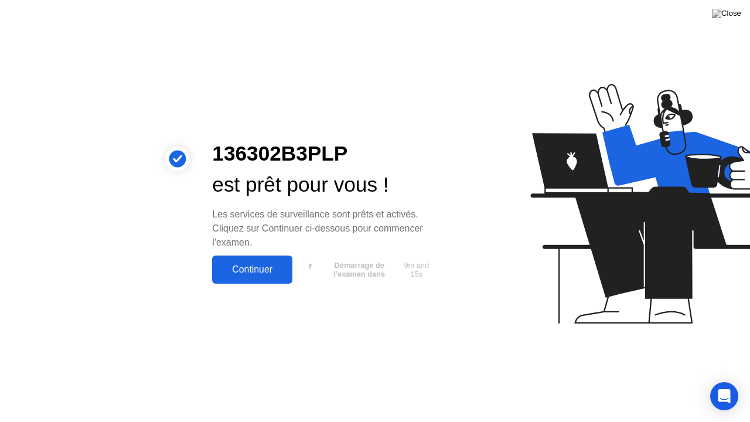 The height and width of the screenshot is (422, 750). Describe the element at coordinates (252, 269) in the screenshot. I see `button: Continuer` at that location.